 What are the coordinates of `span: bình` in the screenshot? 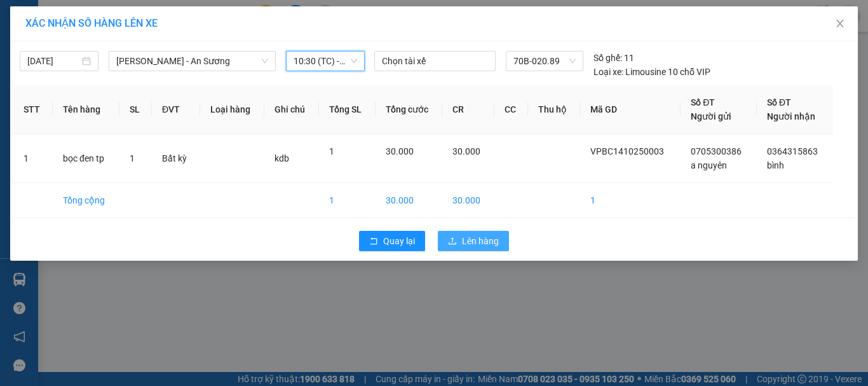 It's located at (775, 165).